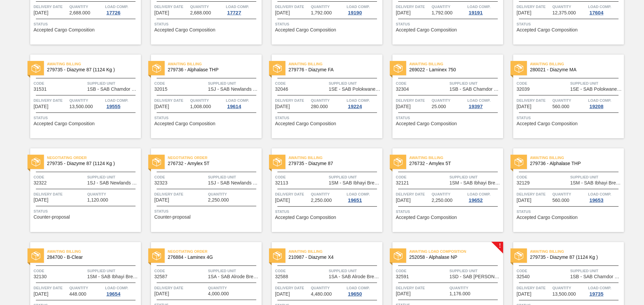  I want to click on div: 17727, so click(234, 13).